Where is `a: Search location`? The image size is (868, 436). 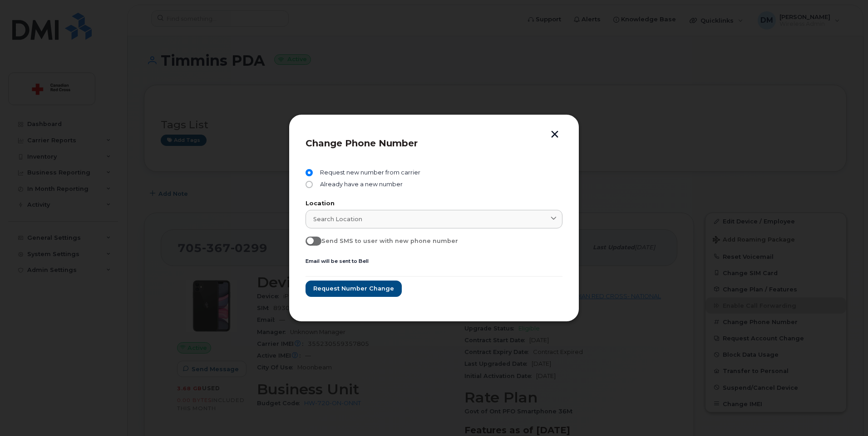 a: Search location is located at coordinates (434, 219).